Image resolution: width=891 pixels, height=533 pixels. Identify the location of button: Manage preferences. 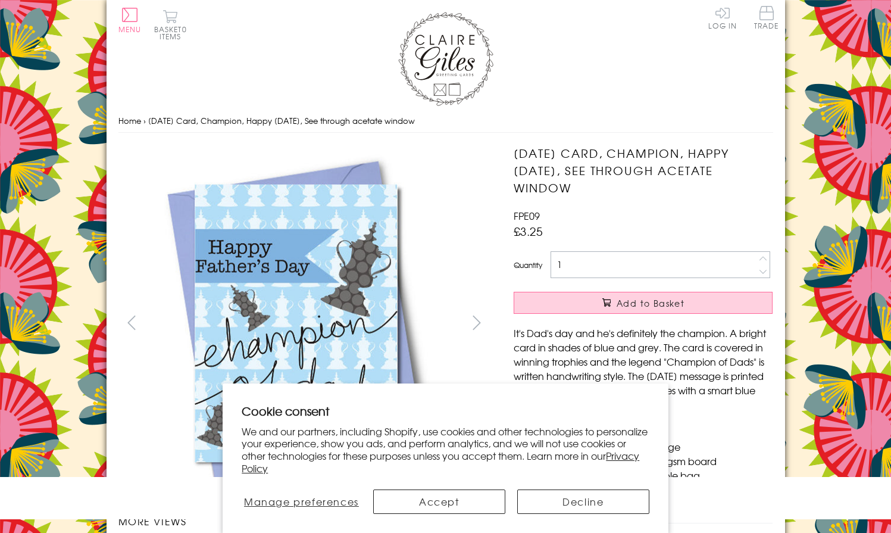
(301, 501).